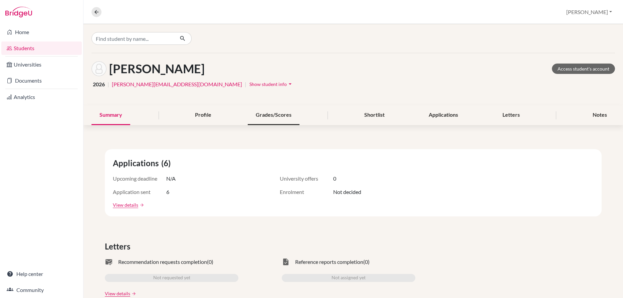 This screenshot has height=298, width=623. What do you see at coordinates (307, 192) in the screenshot?
I see `span: Enrolment` at bounding box center [307, 192].